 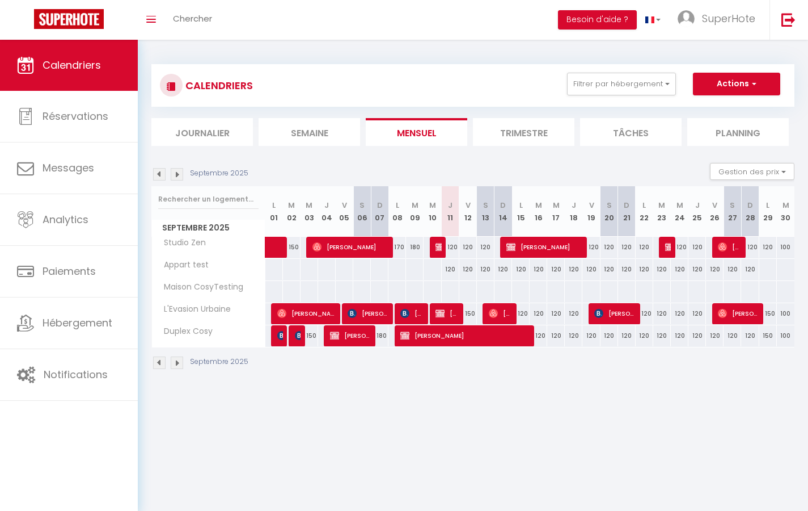 What do you see at coordinates (380, 211) in the screenshot?
I see `th: 07` at bounding box center [380, 211].